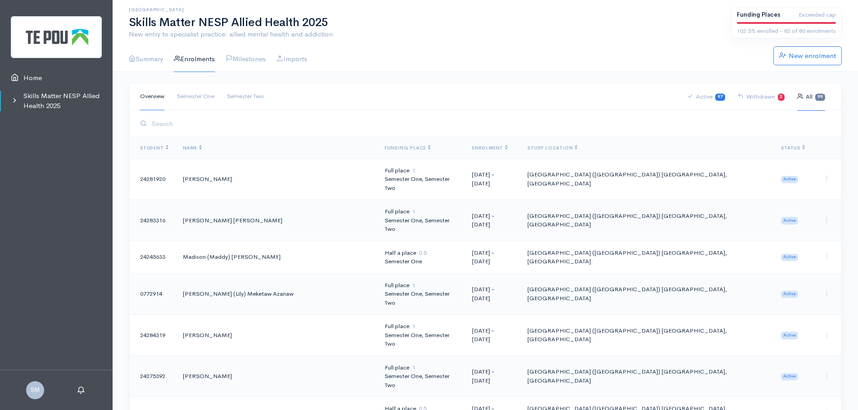 Image resolution: width=858 pixels, height=410 pixels. I want to click on b: 97, so click(720, 97).